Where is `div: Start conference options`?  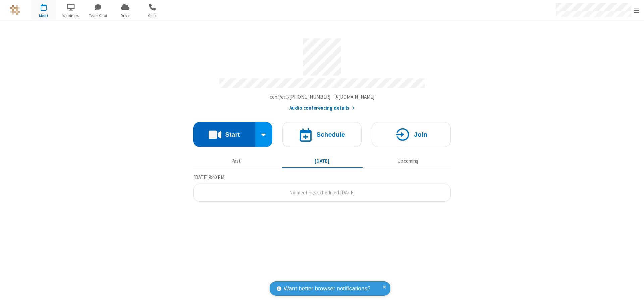 div: Start conference options is located at coordinates (264, 134).